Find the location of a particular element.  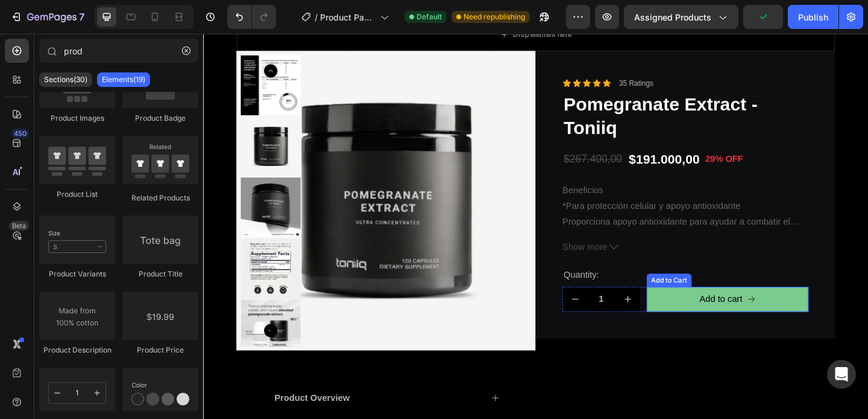

div: Beta is located at coordinates (19, 225).